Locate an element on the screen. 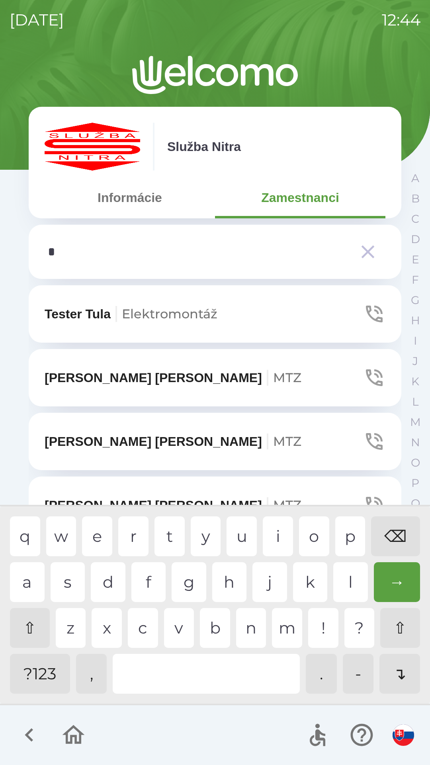 Image resolution: width=430 pixels, height=765 pixels. p: Služba Nitra is located at coordinates (204, 147).